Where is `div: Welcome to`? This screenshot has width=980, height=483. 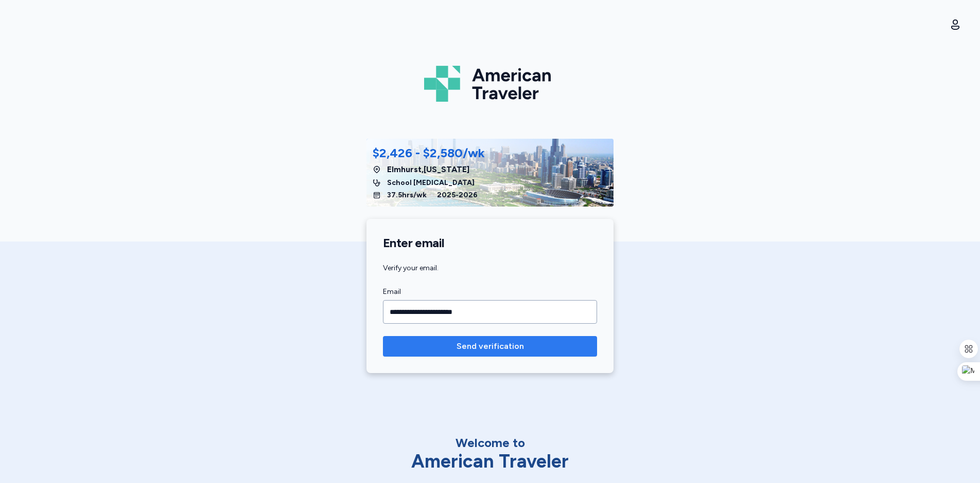 div: Welcome to is located at coordinates (490, 443).